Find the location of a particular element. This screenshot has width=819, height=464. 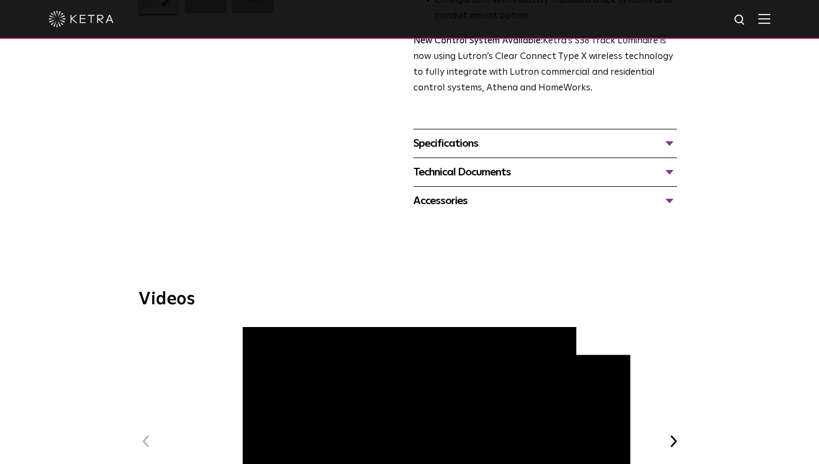

div: Accessories is located at coordinates (545, 201).